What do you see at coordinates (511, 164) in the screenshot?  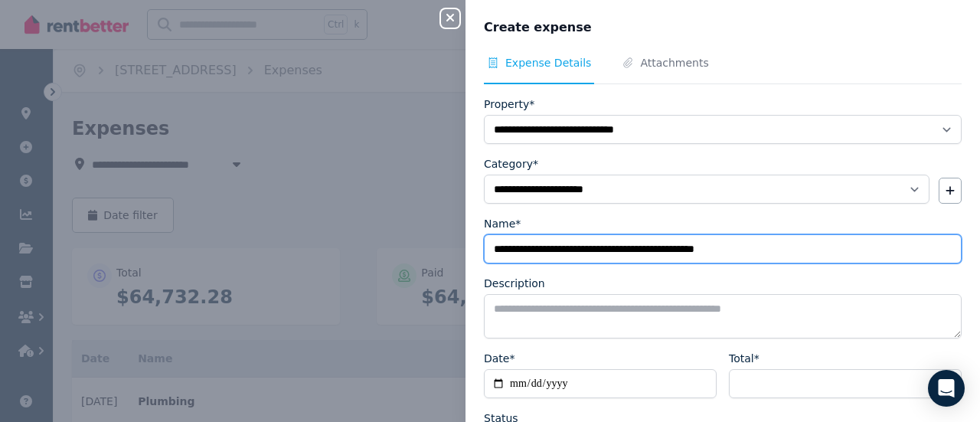 I see `label: Category*` at bounding box center [511, 164].